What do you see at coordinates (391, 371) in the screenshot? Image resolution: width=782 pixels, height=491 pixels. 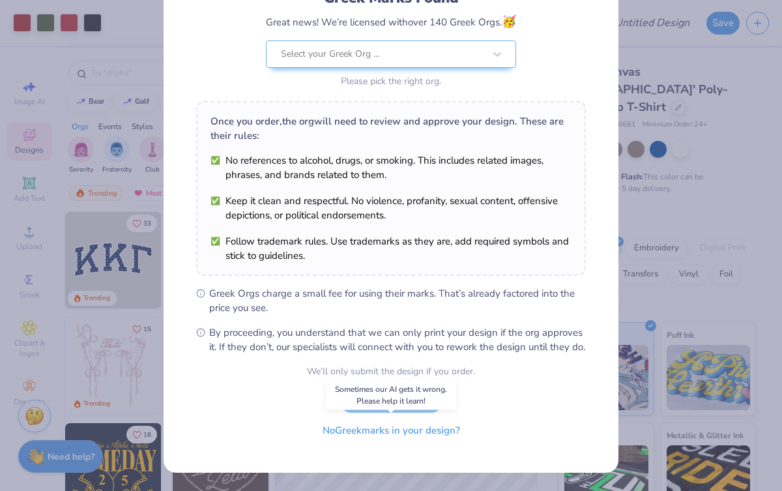 I see `div: We’ll only submit the design if you order.` at bounding box center [391, 371].